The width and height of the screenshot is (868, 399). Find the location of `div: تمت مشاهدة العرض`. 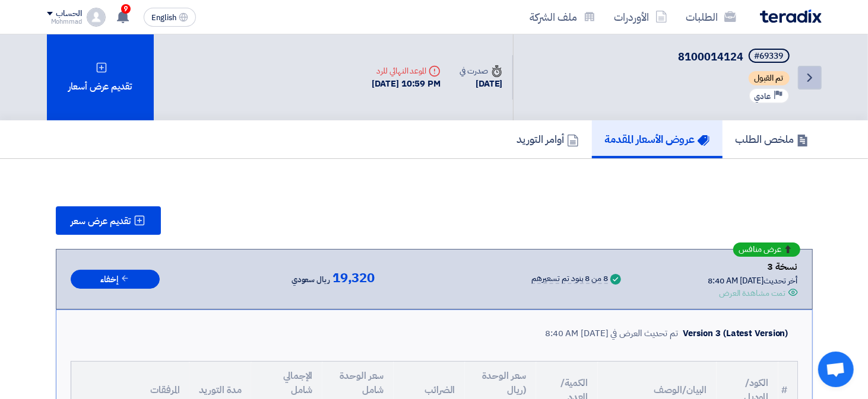

div: تمت مشاهدة العرض is located at coordinates (752, 293).